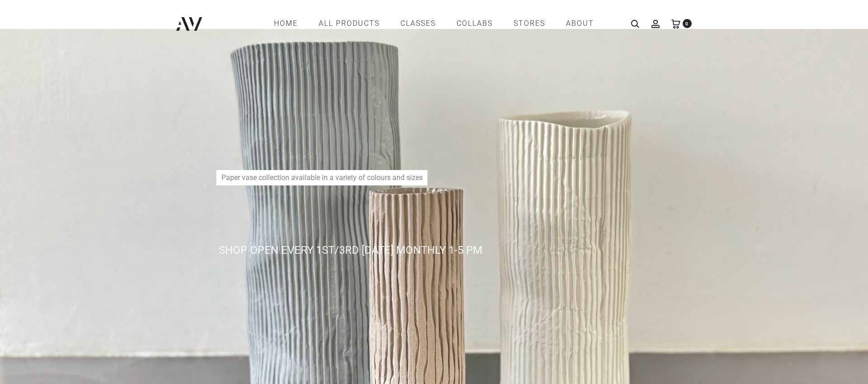  I want to click on p: Paper vase collection available in a variety of colours and sizes, so click(322, 178).